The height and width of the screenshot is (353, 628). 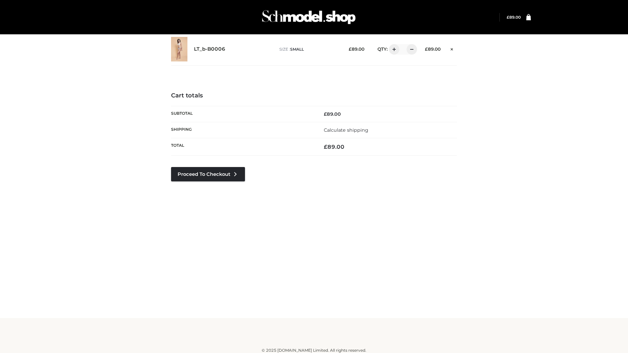 What do you see at coordinates (346, 130) in the screenshot?
I see `a: Calculate shipping` at bounding box center [346, 130].